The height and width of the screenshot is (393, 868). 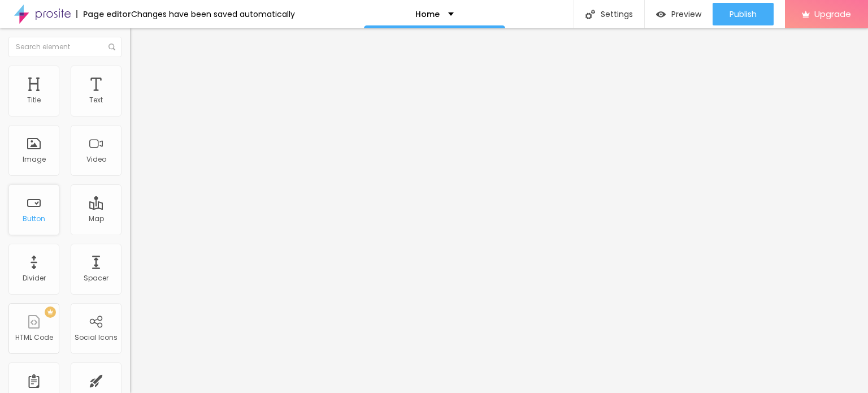 I want to click on div: Title, so click(x=34, y=100).